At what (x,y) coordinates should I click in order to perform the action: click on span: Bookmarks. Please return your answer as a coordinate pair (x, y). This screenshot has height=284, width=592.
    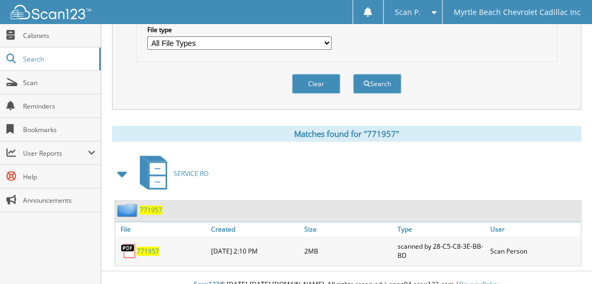
    Looking at the image, I should click on (59, 130).